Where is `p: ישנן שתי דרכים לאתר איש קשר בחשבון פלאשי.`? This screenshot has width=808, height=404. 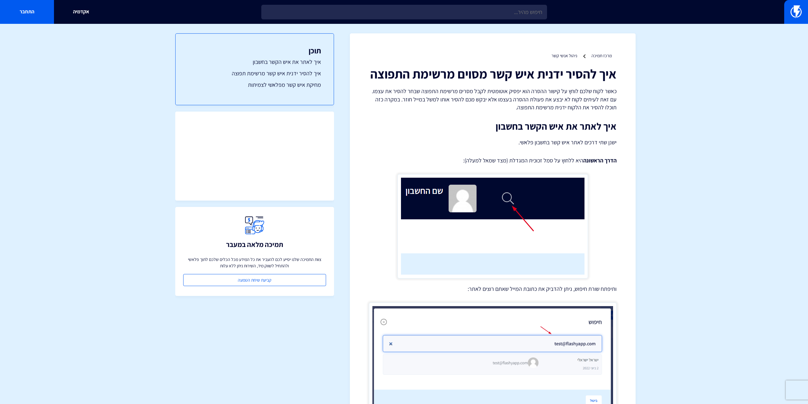
p: ישנן שתי דרכים לאתר איש קשר בחשבון פלאשי. is located at coordinates (493, 142).